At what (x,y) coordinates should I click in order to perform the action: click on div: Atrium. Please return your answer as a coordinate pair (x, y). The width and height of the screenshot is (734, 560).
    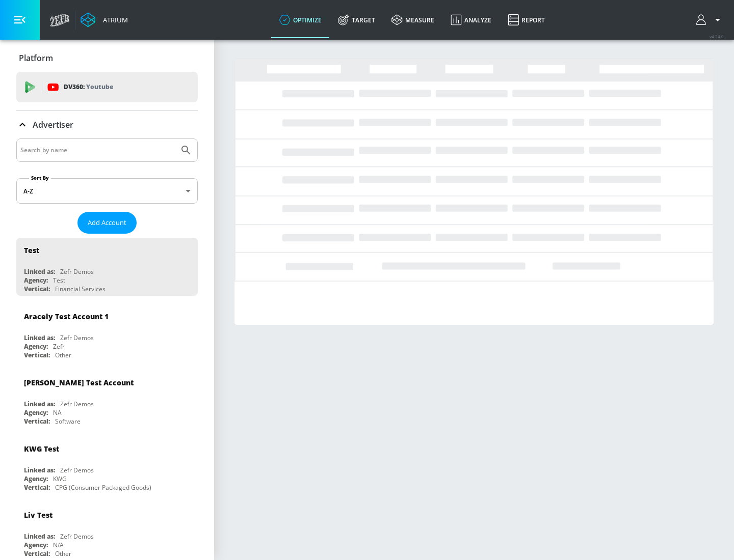
    Looking at the image, I should click on (114, 19).